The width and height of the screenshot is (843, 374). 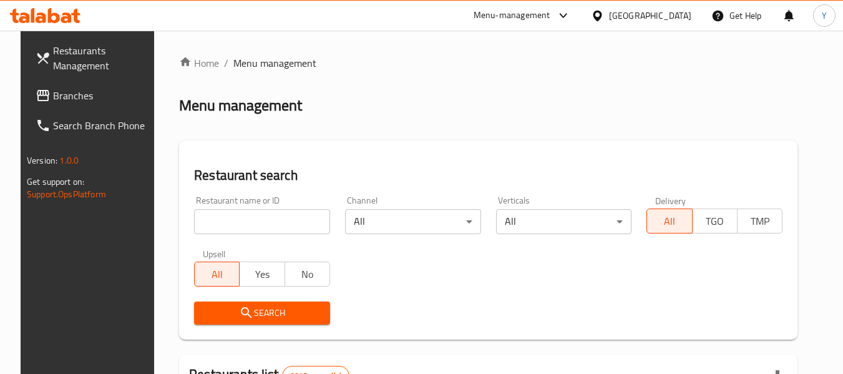 What do you see at coordinates (671, 200) in the screenshot?
I see `label: Delivery` at bounding box center [671, 200].